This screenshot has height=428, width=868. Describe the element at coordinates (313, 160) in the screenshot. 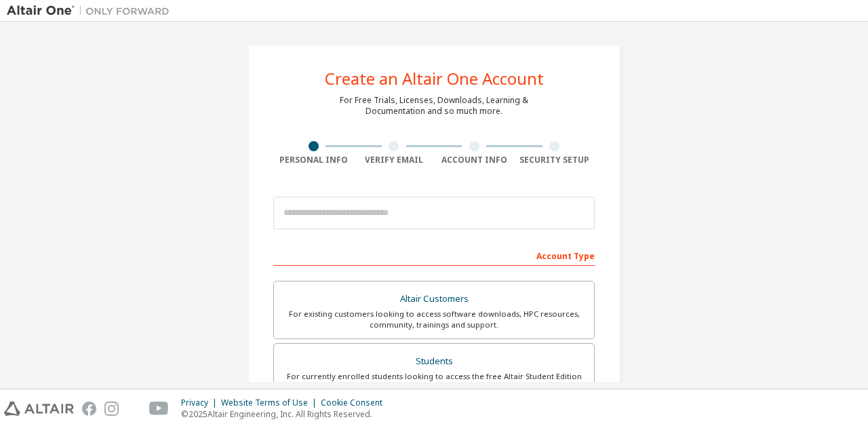

I see `div: Personal Info` at that location.